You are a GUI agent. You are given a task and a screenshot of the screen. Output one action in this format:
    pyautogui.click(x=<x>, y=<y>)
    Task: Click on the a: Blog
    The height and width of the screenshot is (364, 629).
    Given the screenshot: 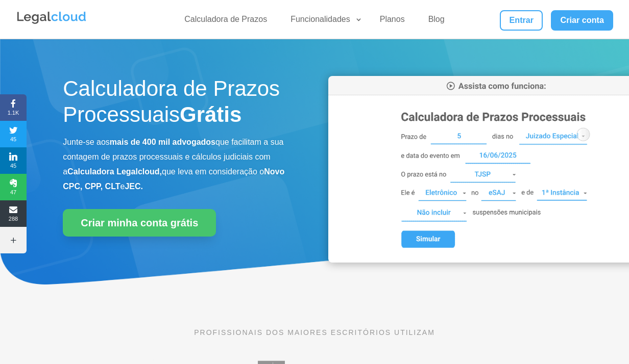 What is the action you would take?
    pyautogui.click(x=437, y=21)
    